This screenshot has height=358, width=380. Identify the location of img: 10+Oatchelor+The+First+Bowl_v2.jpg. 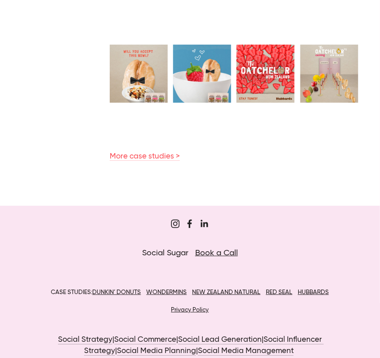
(139, 73).